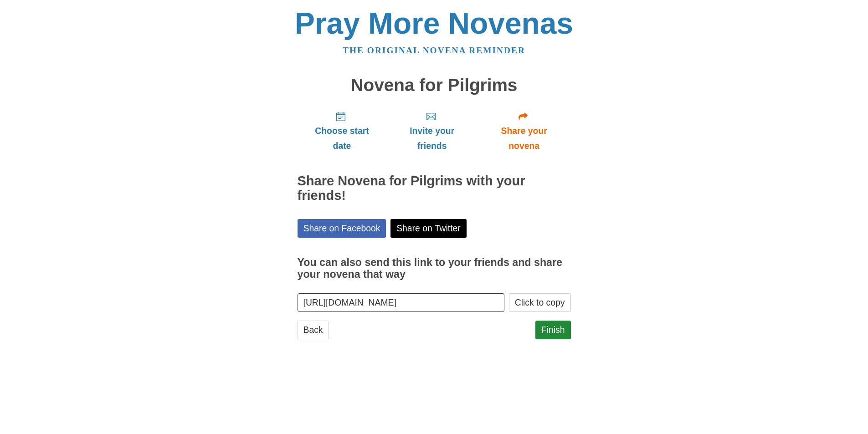  Describe the element at coordinates (524, 138) in the screenshot. I see `span: Share your novena` at that location.